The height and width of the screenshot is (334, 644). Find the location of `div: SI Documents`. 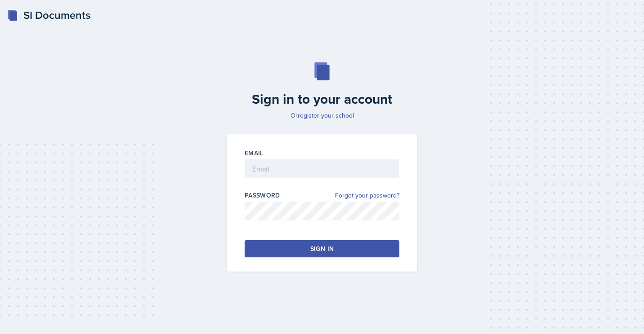

div: SI Documents is located at coordinates (49, 15).